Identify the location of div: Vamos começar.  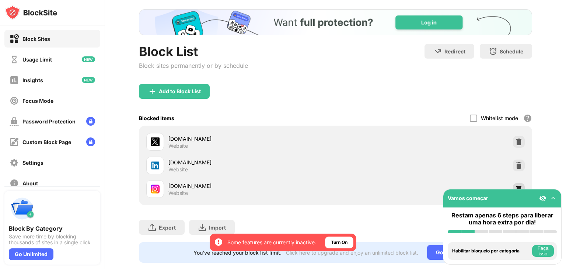
(468, 198).